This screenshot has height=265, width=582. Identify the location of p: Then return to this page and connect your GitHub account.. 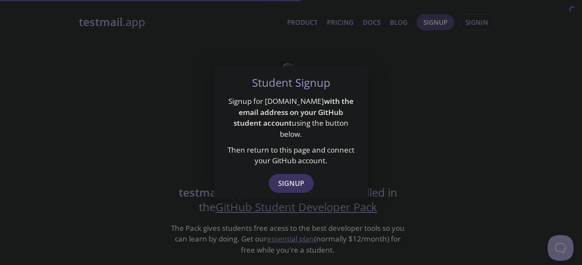
(291, 155).